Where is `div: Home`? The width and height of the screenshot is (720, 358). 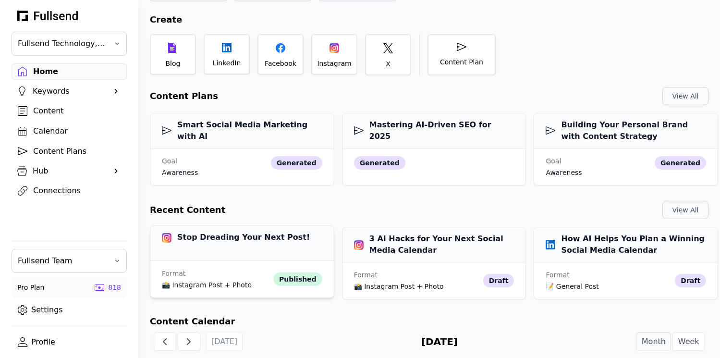
div: Home is located at coordinates (77, 72).